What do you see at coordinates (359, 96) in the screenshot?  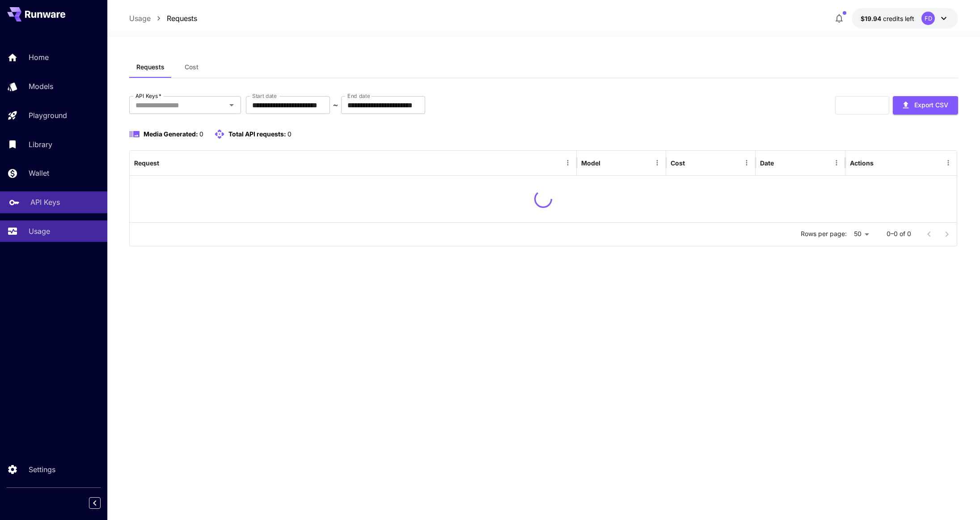 I see `label: End date` at bounding box center [359, 96].